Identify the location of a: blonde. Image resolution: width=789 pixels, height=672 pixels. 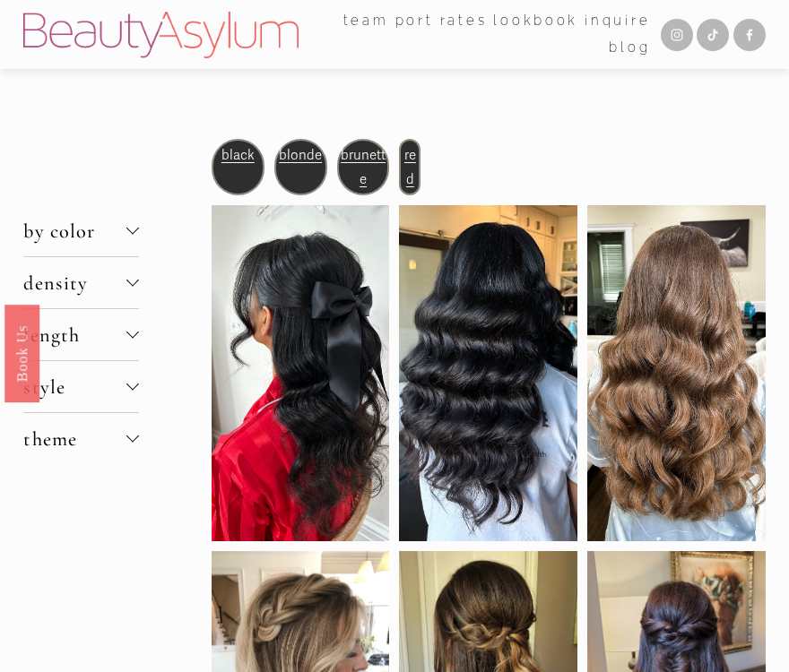
(300, 155).